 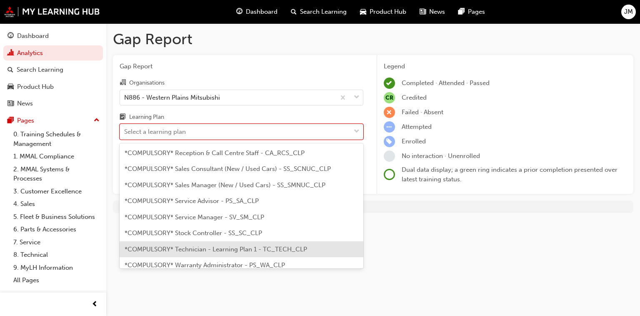 What do you see at coordinates (417, 127) in the screenshot?
I see `span: Attempted` at bounding box center [417, 127].